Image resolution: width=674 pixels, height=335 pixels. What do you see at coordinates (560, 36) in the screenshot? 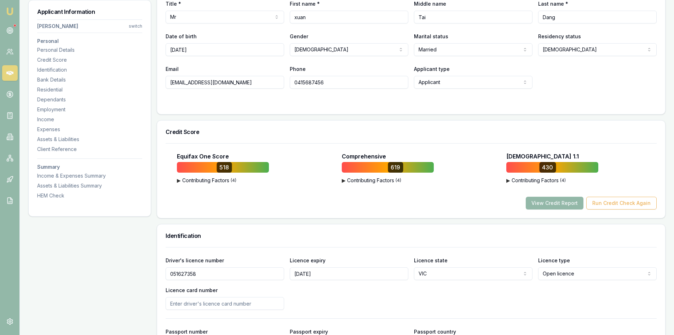
I see `label: Residency status` at bounding box center [560, 36].